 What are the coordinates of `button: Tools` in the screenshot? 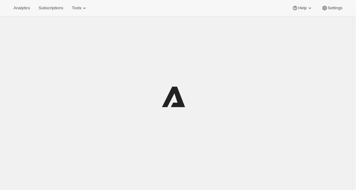 It's located at (80, 8).